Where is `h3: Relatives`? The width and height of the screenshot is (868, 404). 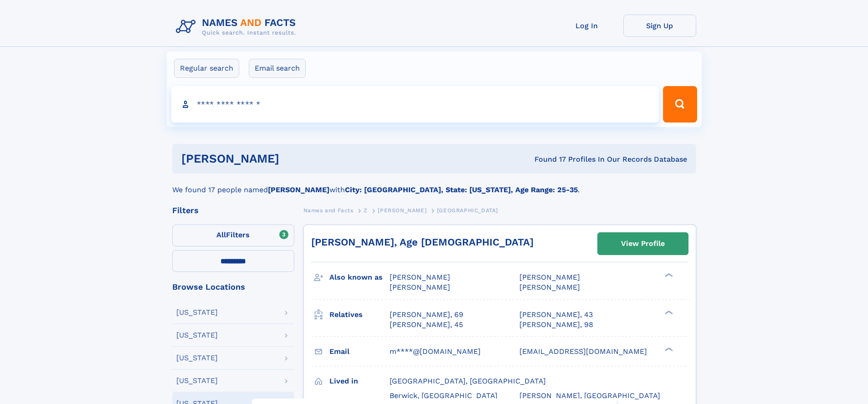
h3: Relatives is located at coordinates (359, 315).